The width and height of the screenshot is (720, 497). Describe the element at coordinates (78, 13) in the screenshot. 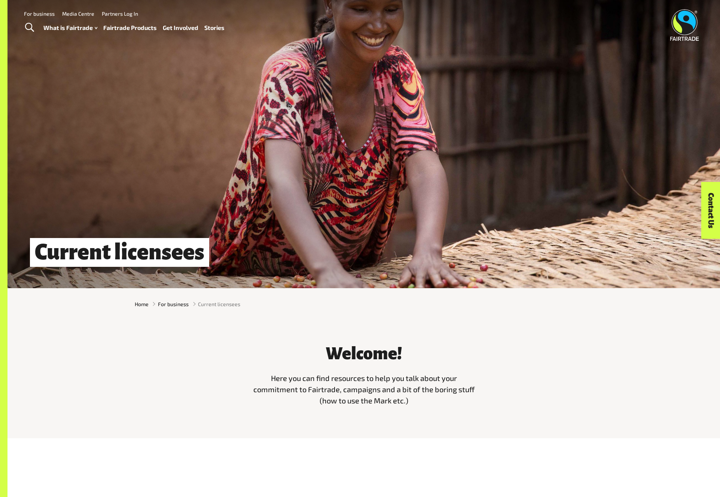

I see `a: Media Centre` at that location.